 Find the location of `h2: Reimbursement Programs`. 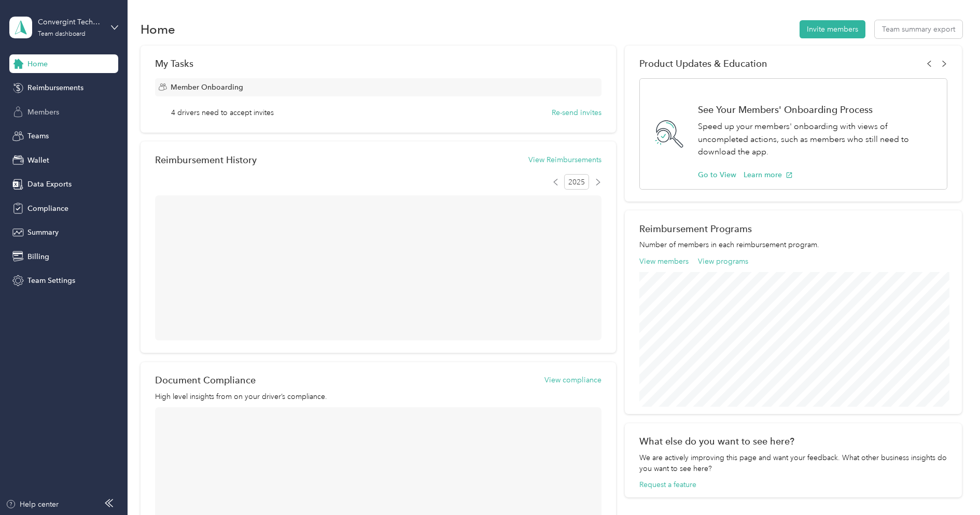

h2: Reimbursement Programs is located at coordinates (794, 229).